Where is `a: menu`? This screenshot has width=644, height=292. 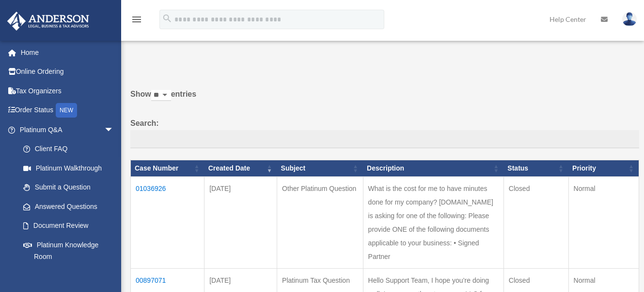 a: menu is located at coordinates (137, 21).